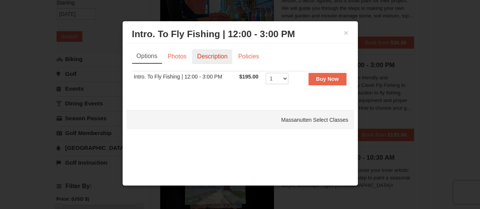 This screenshot has height=209, width=480. I want to click on a: Options, so click(147, 57).